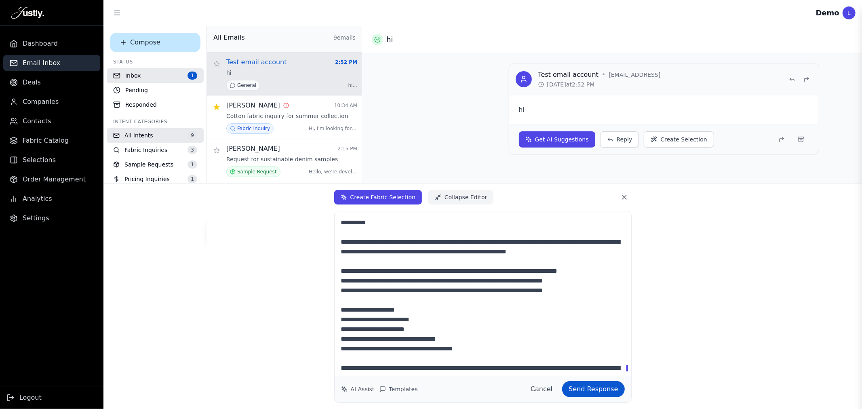  Describe the element at coordinates (257, 62) in the screenshot. I see `span: Test email account` at that location.